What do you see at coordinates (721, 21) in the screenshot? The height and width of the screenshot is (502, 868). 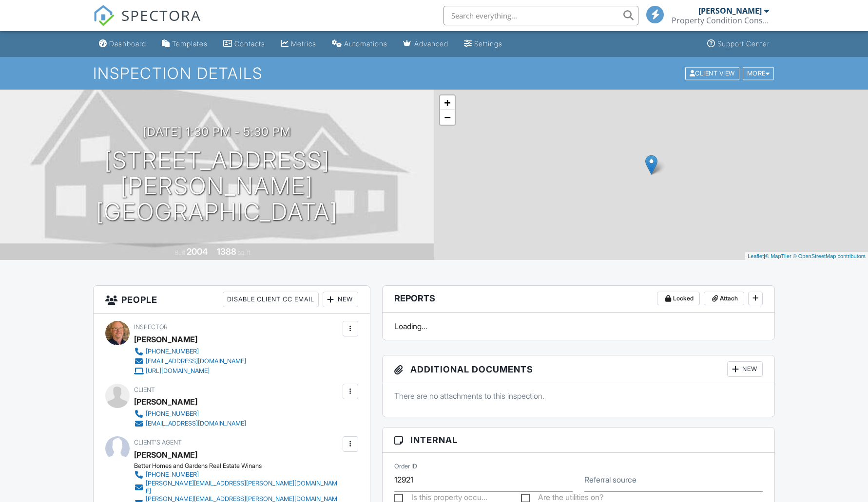 I see `div: Property Condition Consulting` at bounding box center [721, 21].